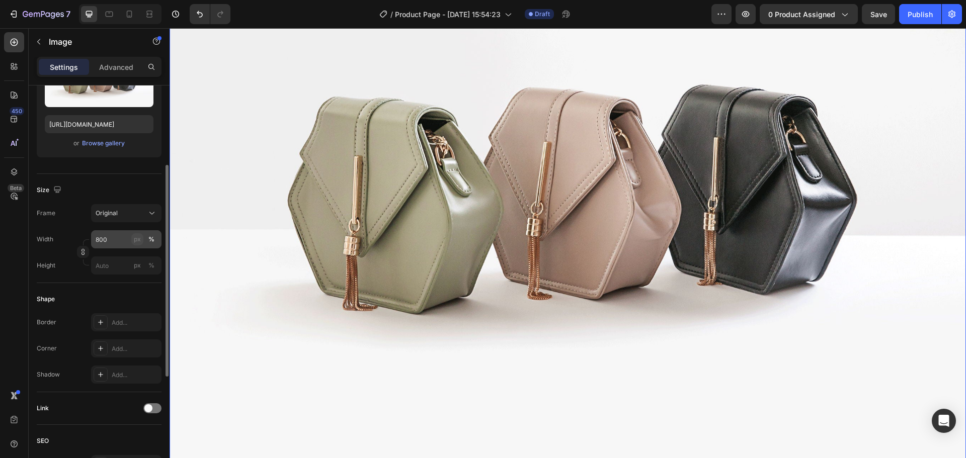 This screenshot has width=966, height=458. Describe the element at coordinates (46, 266) in the screenshot. I see `label: Height` at that location.